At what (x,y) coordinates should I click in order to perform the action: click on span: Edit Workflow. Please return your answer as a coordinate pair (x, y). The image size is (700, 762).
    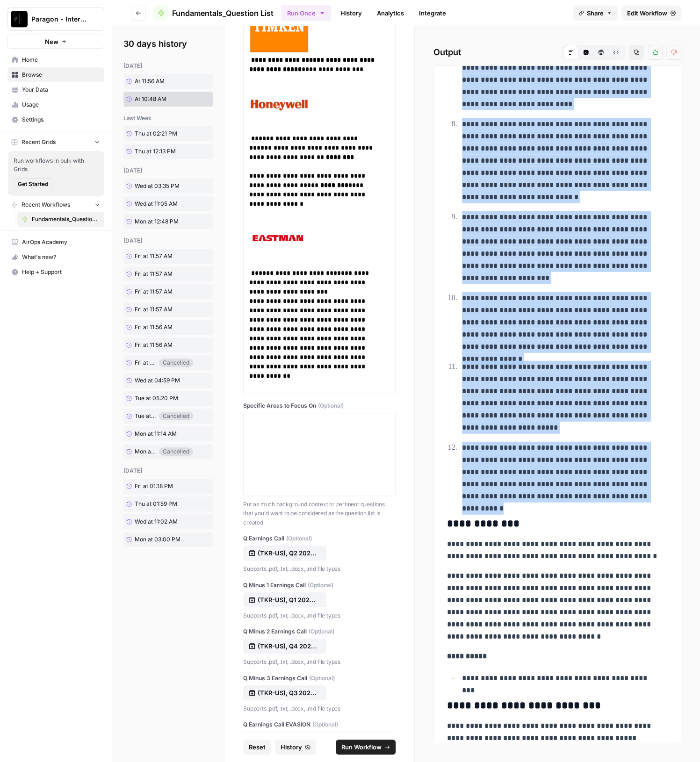
    Looking at the image, I should click on (647, 13).